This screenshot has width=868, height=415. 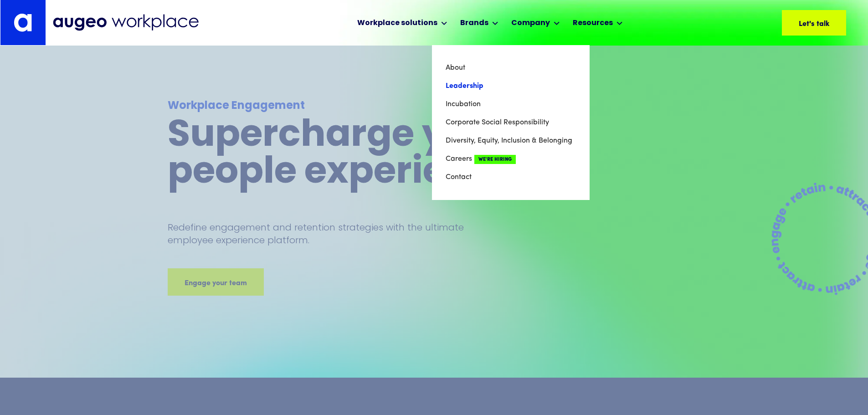 What do you see at coordinates (593, 23) in the screenshot?
I see `div: Resources` at bounding box center [593, 23].